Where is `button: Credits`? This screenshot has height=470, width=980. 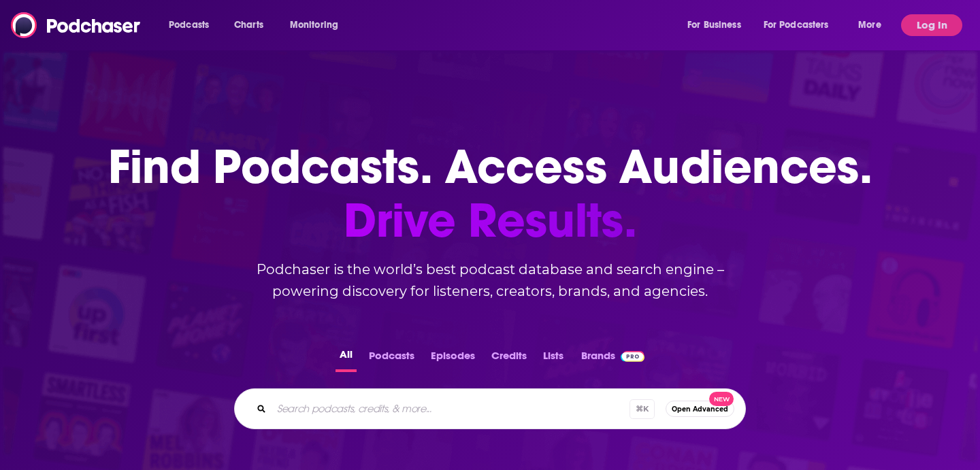
button: Credits is located at coordinates (509, 359).